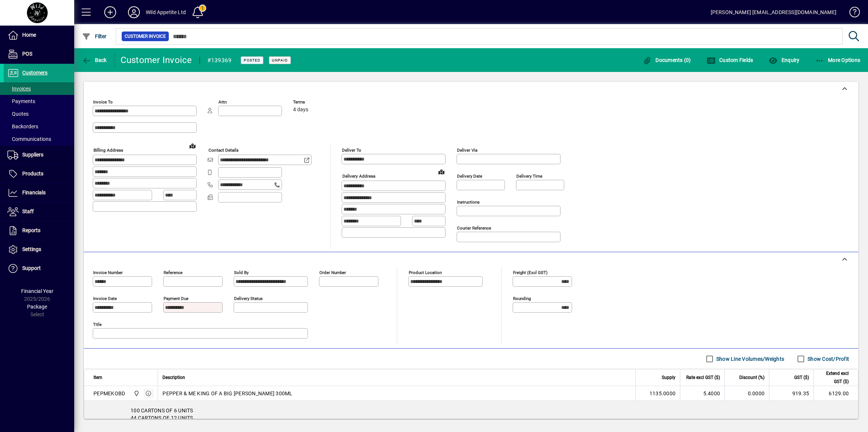  I want to click on app-page-header-button: Back, so click(95, 60).